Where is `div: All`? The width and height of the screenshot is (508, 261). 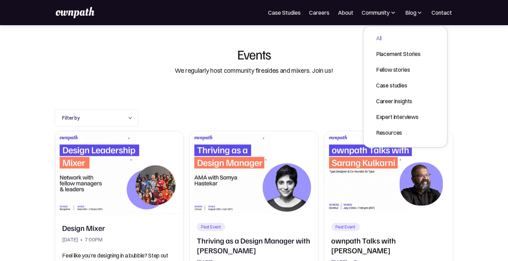 div: All is located at coordinates (398, 38).